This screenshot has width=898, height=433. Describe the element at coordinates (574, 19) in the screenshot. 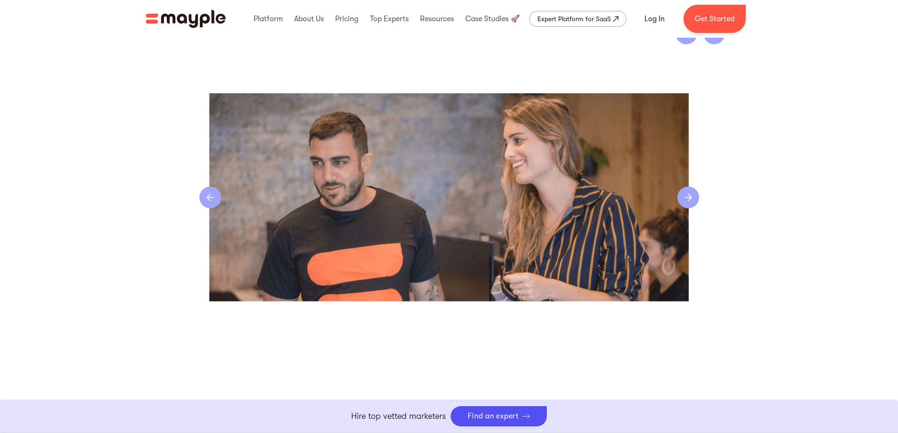

I see `div: Expert Platform for SaaS` at that location.